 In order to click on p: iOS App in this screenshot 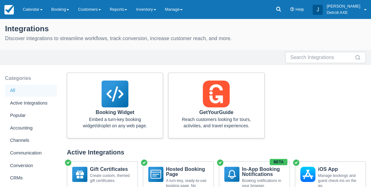, I will do `click(339, 169)`.